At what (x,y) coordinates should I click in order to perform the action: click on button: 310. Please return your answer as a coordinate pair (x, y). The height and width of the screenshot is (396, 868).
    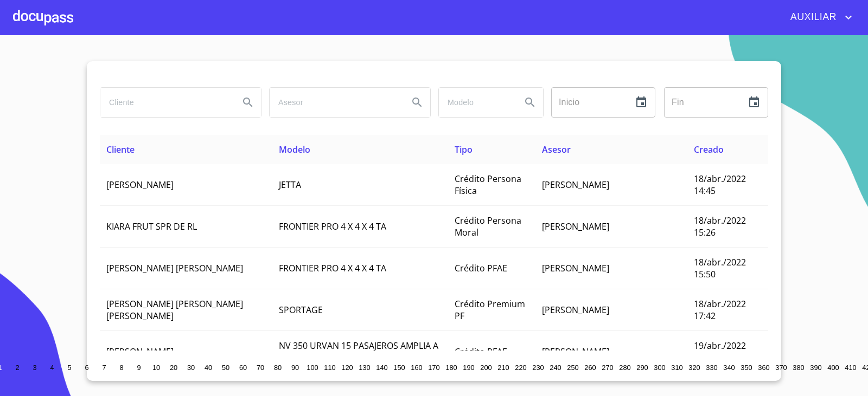
    Looking at the image, I should click on (677, 368).